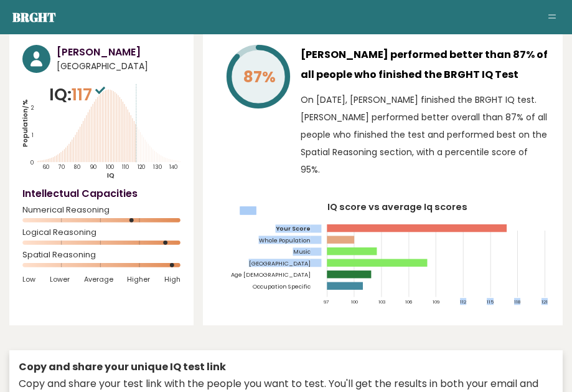  I want to click on tspan: Your Score, so click(293, 228).